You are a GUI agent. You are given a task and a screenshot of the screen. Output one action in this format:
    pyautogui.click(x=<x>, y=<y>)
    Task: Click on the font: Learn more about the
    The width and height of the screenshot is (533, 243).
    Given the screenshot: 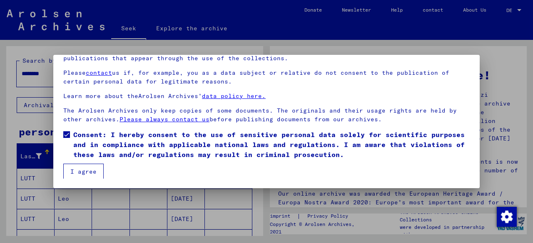 What is the action you would take?
    pyautogui.click(x=101, y=96)
    